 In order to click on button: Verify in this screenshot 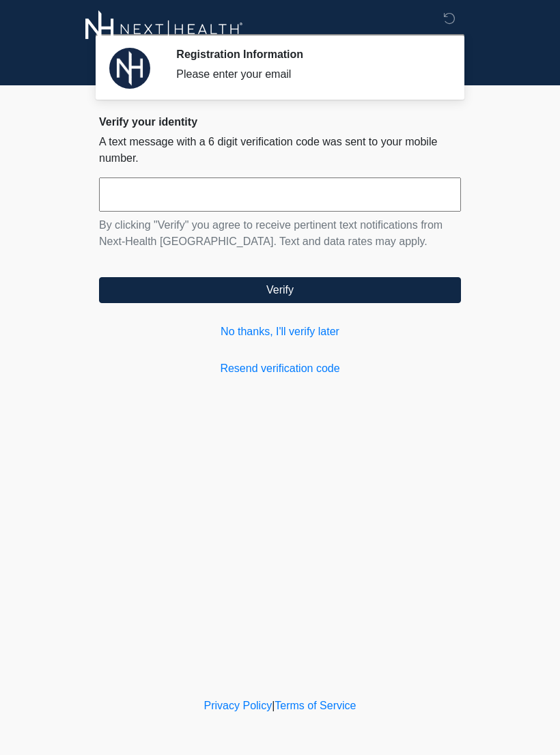, I will do `click(280, 290)`.